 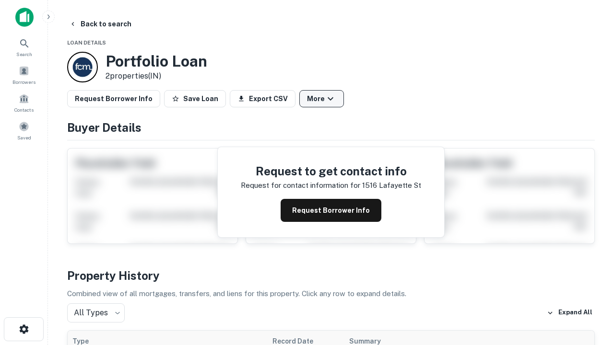 I want to click on button: Save Loan, so click(x=195, y=99).